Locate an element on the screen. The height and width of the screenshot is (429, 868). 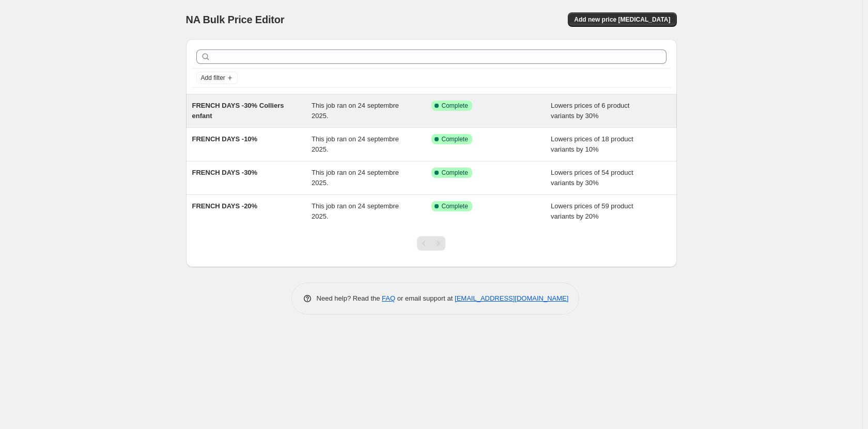
span: or email support at is located at coordinates (424, 298).